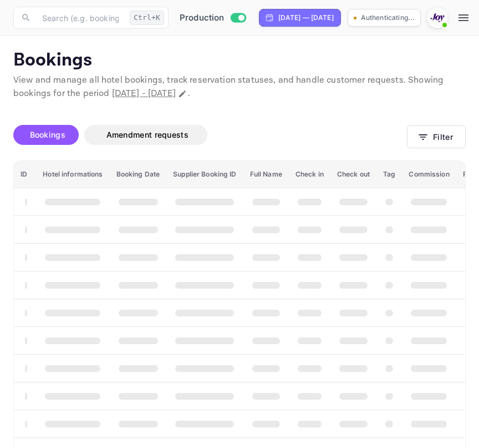  I want to click on button: Filter, so click(436, 137).